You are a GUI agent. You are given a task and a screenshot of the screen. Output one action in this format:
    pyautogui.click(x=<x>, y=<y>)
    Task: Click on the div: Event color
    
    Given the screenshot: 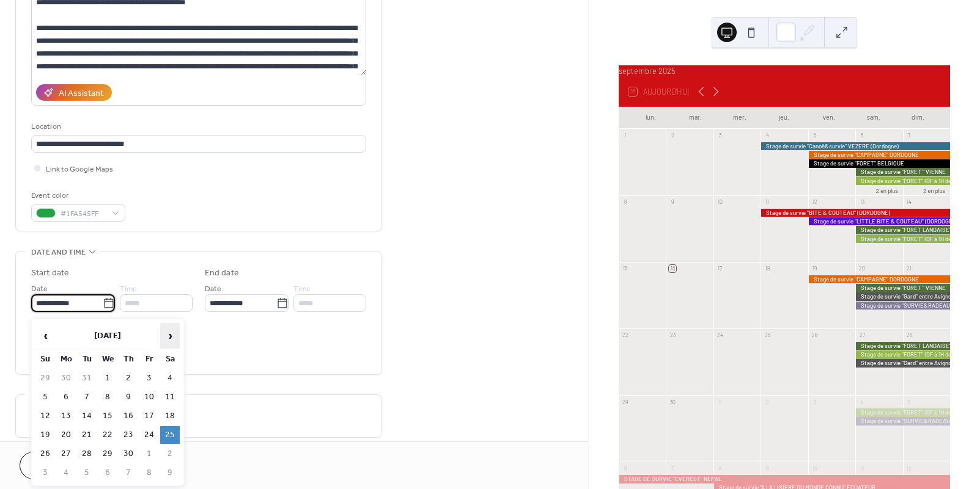 What is the action you would take?
    pyautogui.click(x=77, y=196)
    